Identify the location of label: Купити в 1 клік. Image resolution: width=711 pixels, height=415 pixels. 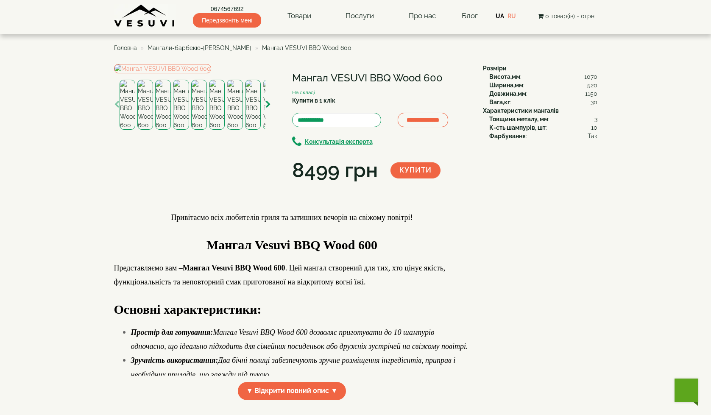
(314, 100).